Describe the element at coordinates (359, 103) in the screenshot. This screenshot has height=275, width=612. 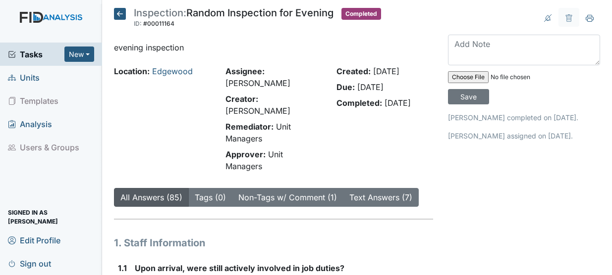
I see `strong: Completed:` at that location.